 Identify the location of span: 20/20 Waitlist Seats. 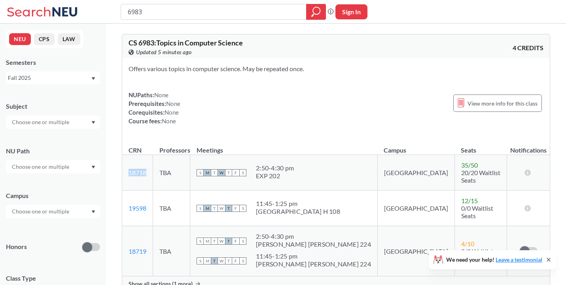
(481, 177).